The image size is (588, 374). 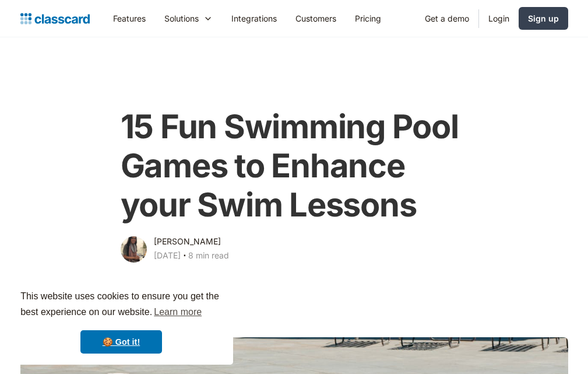 What do you see at coordinates (499, 18) in the screenshot?
I see `a: Login` at bounding box center [499, 18].